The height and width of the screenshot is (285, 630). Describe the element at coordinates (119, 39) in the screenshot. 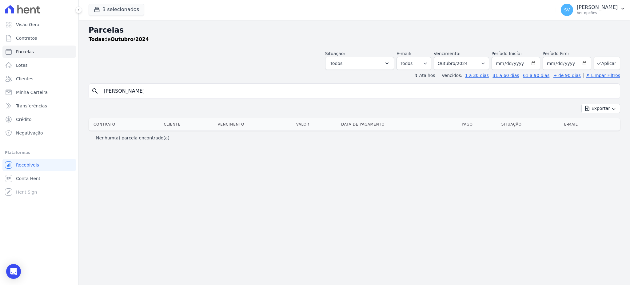

I see `p: de` at that location.